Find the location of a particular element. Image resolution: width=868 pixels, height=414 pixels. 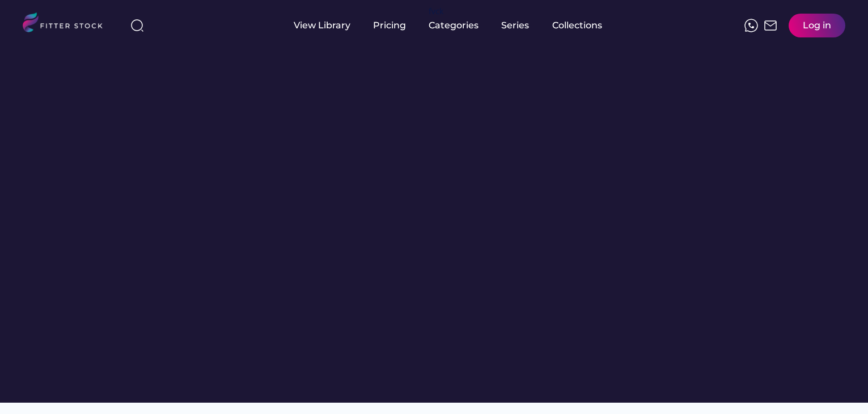

div: View Library is located at coordinates (322, 26).